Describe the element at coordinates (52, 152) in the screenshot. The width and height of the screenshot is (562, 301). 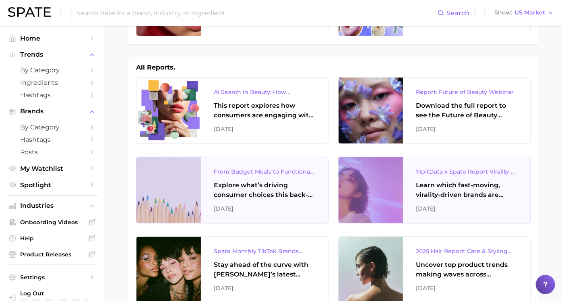
I see `span: Posts` at that location.